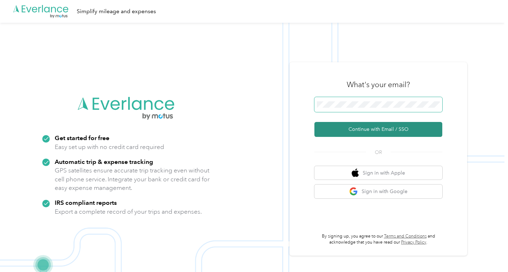 This screenshot has width=508, height=272. What do you see at coordinates (116, 11) in the screenshot?
I see `div: Simplify mileage and expenses` at bounding box center [116, 11].